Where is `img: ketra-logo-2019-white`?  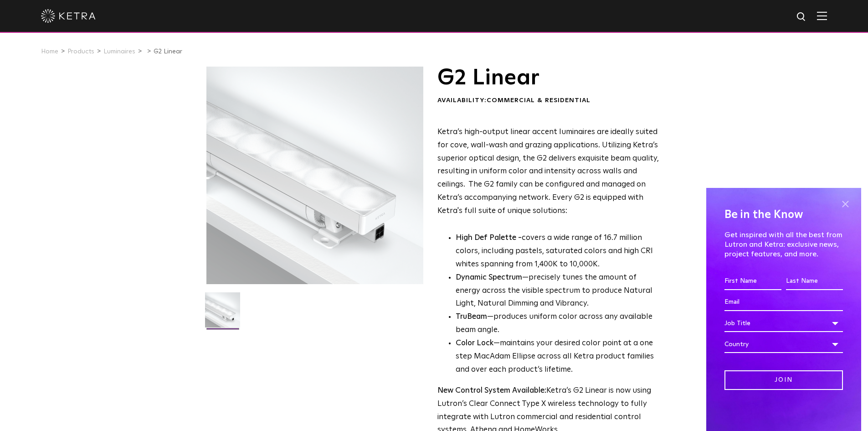
img: ketra-logo-2019-white is located at coordinates (69, 16).